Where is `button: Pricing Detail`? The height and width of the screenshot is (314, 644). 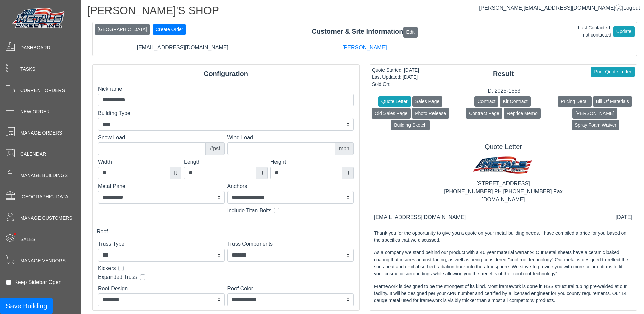
button: Pricing Detail is located at coordinates (575, 102).